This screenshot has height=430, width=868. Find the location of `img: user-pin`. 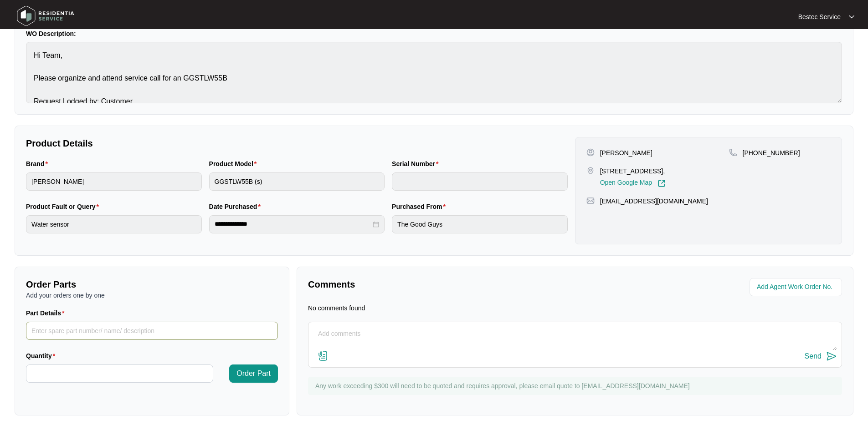

img: user-pin is located at coordinates (591, 153).